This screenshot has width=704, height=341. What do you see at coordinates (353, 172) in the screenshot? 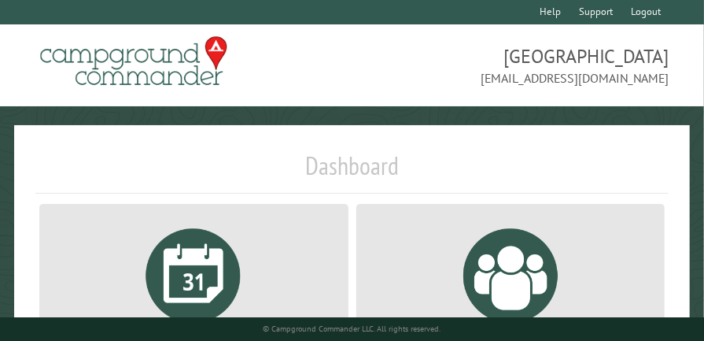
I see `h1: Dashboard` at bounding box center [353, 172].